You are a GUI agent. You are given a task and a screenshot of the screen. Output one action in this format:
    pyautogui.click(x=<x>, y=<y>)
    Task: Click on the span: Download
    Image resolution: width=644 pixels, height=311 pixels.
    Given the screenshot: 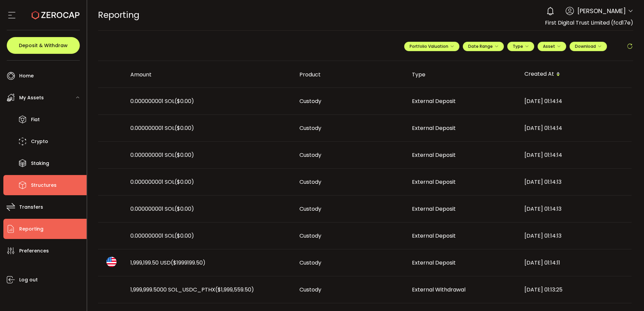 What is the action you would take?
    pyautogui.click(x=588, y=46)
    